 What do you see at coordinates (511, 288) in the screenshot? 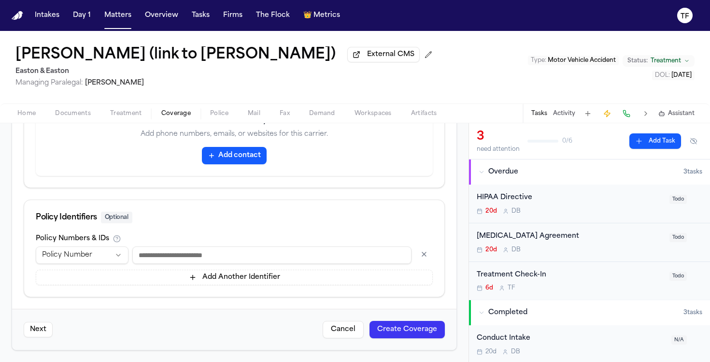
I see `span: T F` at bounding box center [511, 288].